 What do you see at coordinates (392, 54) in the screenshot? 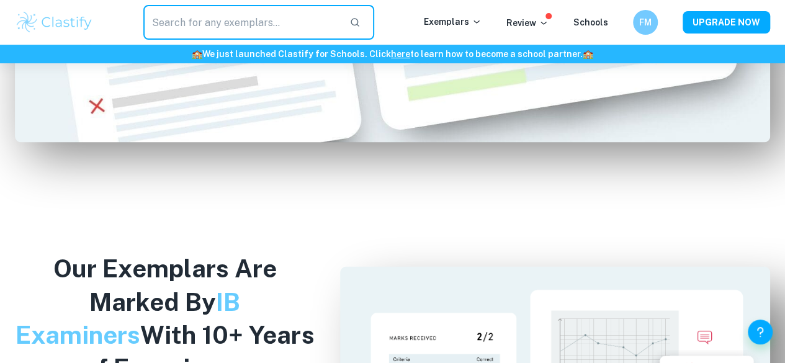
I see `h6: We just launched Clastify for Schools. Click to learn how to become a school partner.` at bounding box center [392, 54].